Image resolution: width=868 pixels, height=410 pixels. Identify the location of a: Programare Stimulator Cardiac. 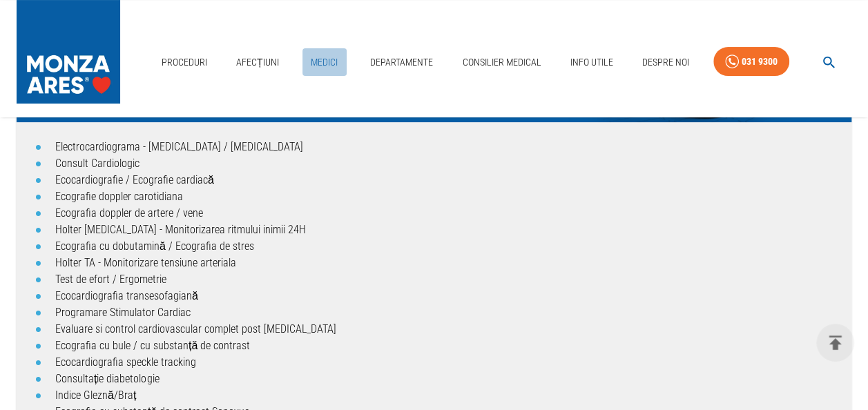
(123, 312).